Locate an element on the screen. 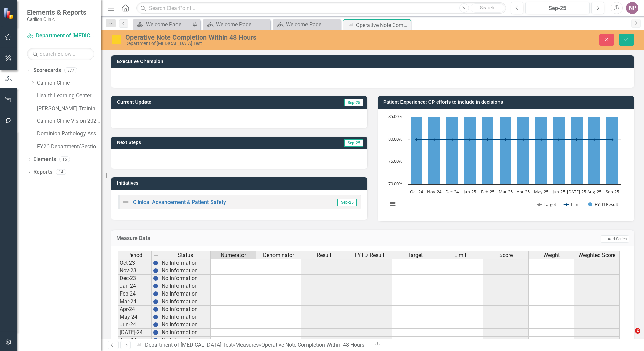 This screenshot has height=351, width=644. path: Apr-25, 80. Limit. is located at coordinates (523, 139).